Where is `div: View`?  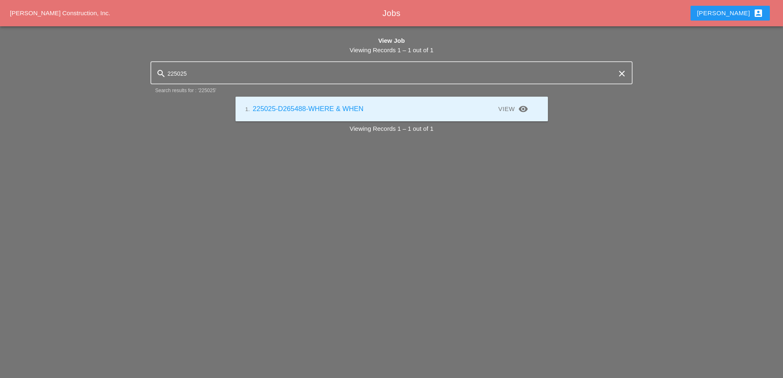 div: View is located at coordinates (513, 109).